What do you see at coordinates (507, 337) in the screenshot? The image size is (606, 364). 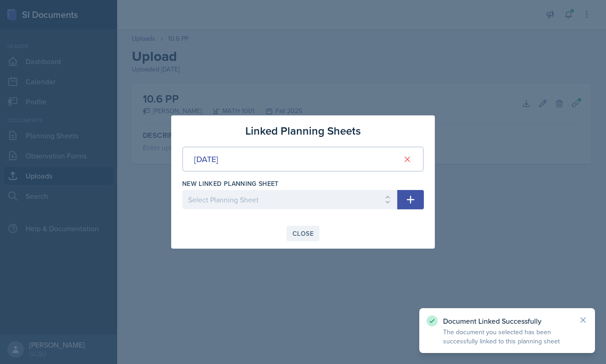 I see `p: The document you selected has been successfully linked to this planning sheet` at bounding box center [507, 337].